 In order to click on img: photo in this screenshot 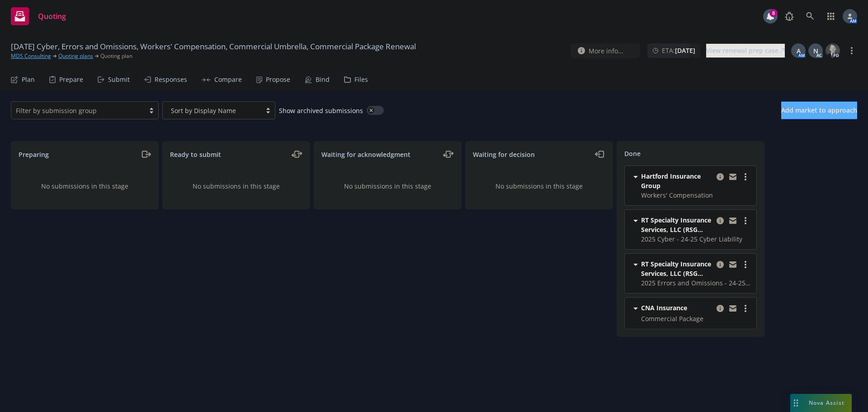, I will do `click(832, 50)`.